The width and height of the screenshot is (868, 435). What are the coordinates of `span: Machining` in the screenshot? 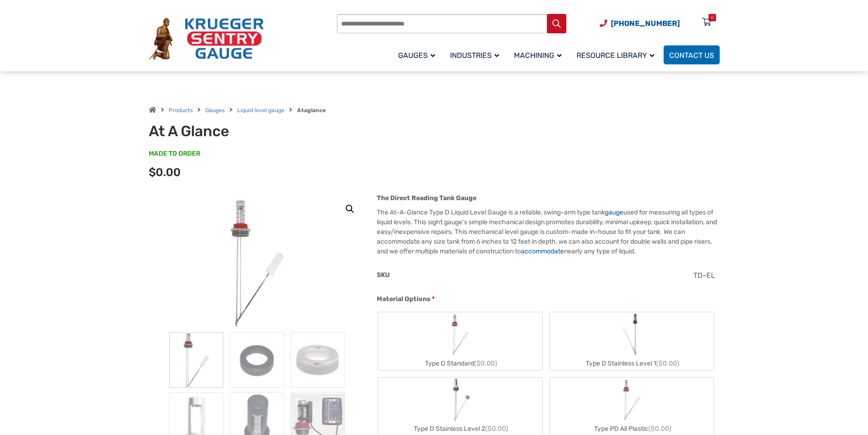 It's located at (538, 55).